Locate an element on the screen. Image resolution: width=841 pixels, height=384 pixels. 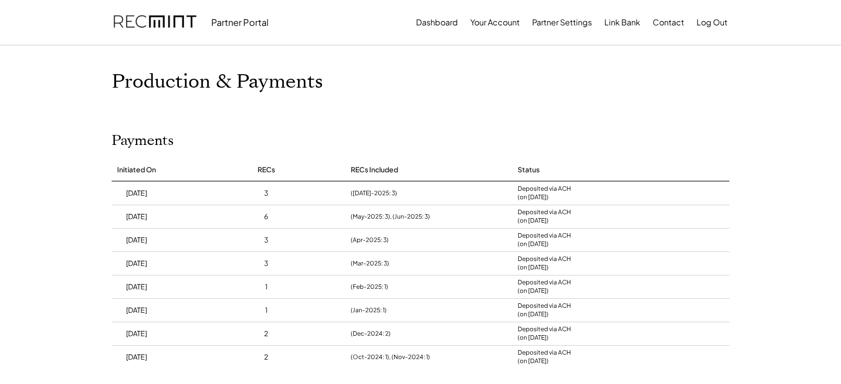
div: Status is located at coordinates (529, 170).